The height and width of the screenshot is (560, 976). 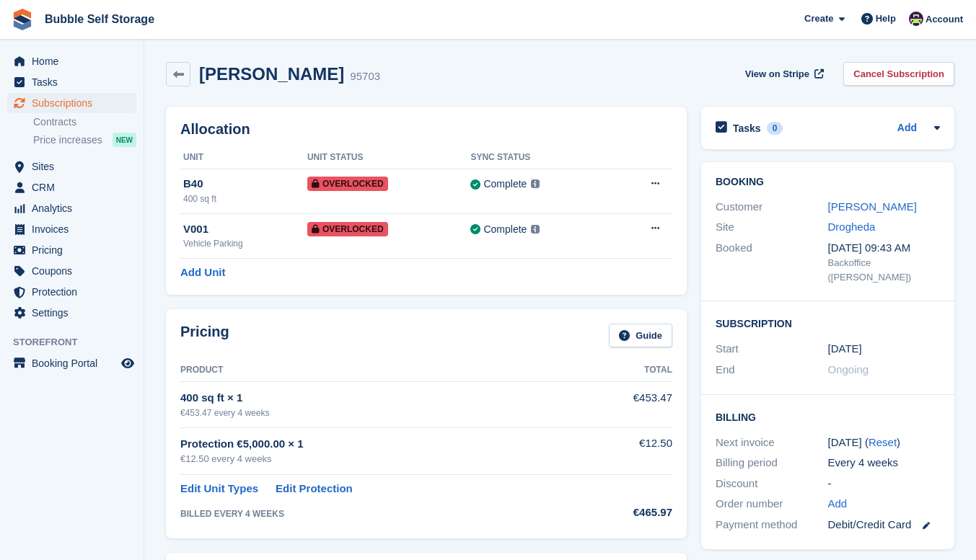 What do you see at coordinates (389, 158) in the screenshot?
I see `th: Unit Status` at bounding box center [389, 158].